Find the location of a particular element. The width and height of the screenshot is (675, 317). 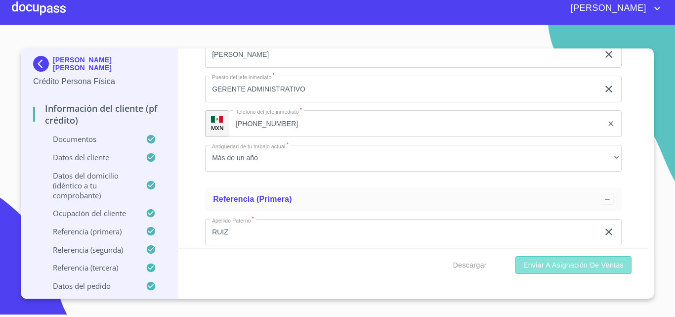

img: Docupass spot blue is located at coordinates (43, 64).